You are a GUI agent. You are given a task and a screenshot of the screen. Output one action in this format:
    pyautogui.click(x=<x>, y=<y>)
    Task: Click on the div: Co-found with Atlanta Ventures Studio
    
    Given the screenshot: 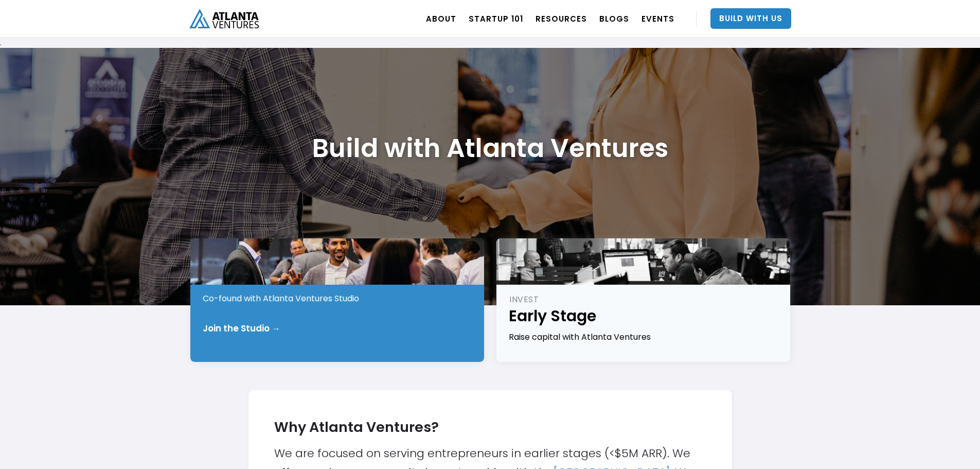 What is the action you would take?
    pyautogui.click(x=337, y=298)
    